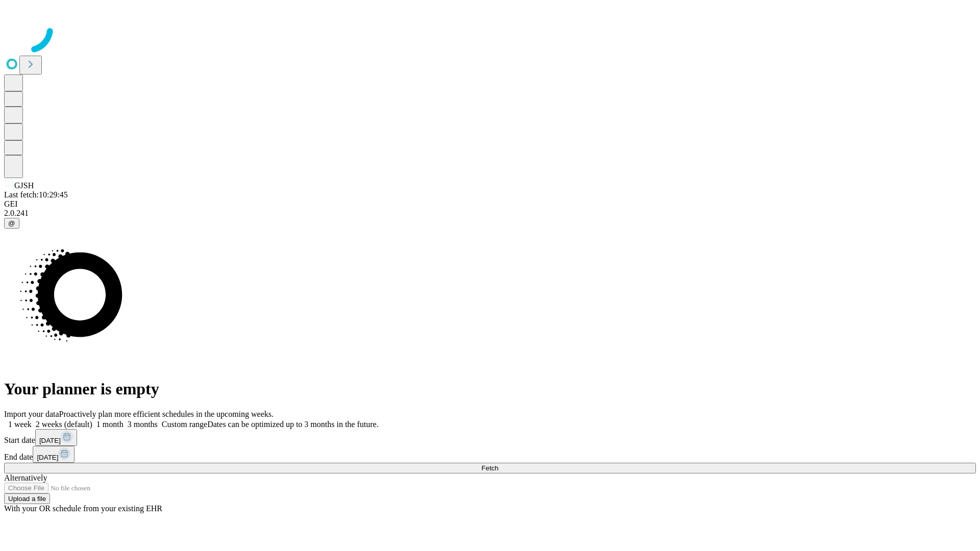 Image resolution: width=980 pixels, height=551 pixels. Describe the element at coordinates (20, 424) in the screenshot. I see `span: 1 week` at that location.